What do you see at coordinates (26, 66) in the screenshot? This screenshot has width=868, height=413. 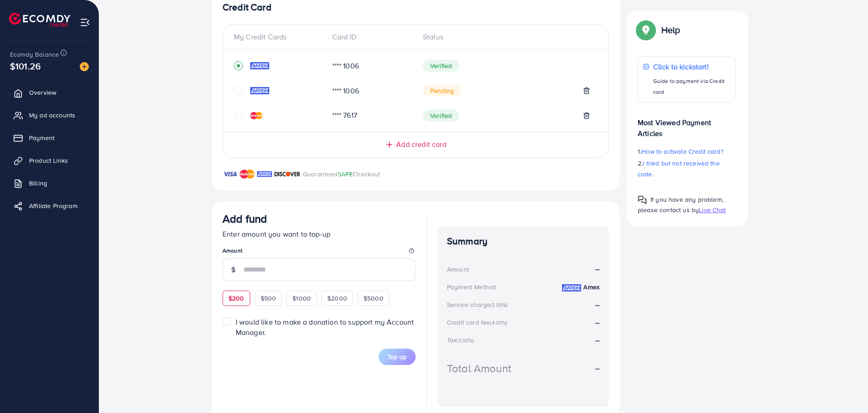 I see `span: $101.26` at bounding box center [26, 66].